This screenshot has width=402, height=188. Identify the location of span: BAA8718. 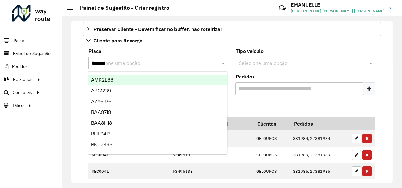
(101, 112).